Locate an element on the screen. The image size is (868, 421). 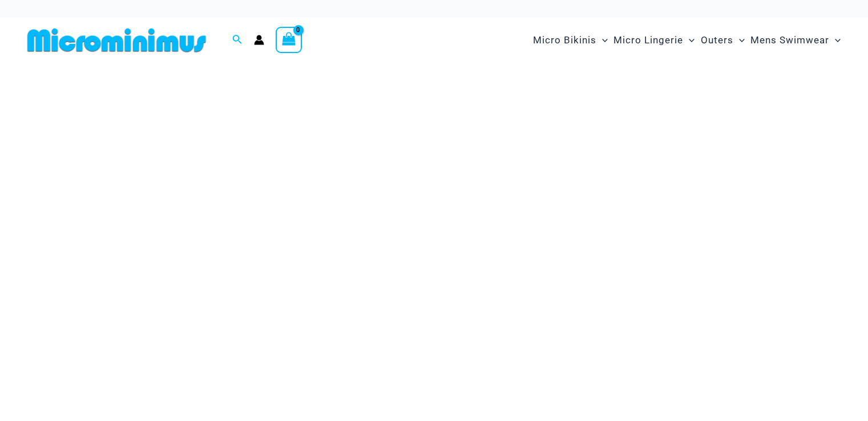
span: Mens Swimwear is located at coordinates (790, 40).